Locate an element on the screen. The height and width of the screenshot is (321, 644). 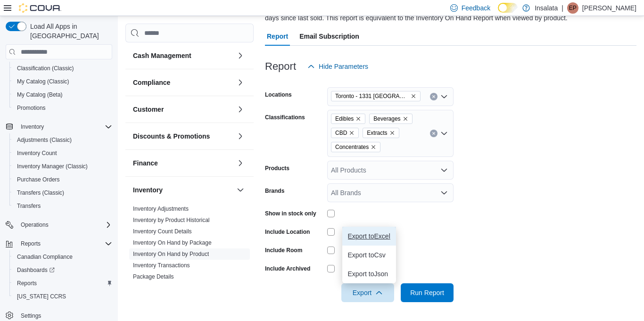
button: Remove Edibles from selection in this group is located at coordinates (358, 119).